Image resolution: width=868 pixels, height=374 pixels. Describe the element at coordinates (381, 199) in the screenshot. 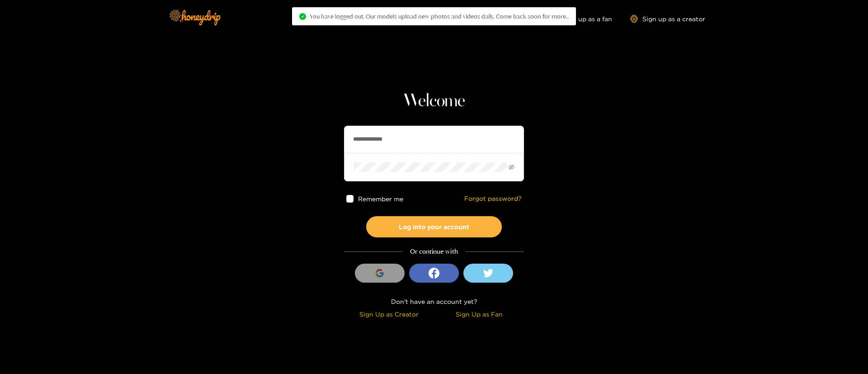

I see `span: Remember me` at that location.